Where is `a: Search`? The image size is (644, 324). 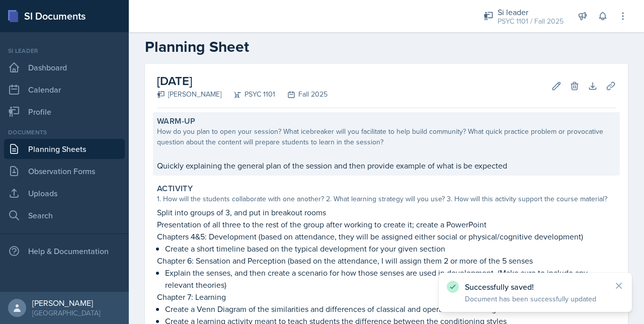
a: Search is located at coordinates (65, 215).